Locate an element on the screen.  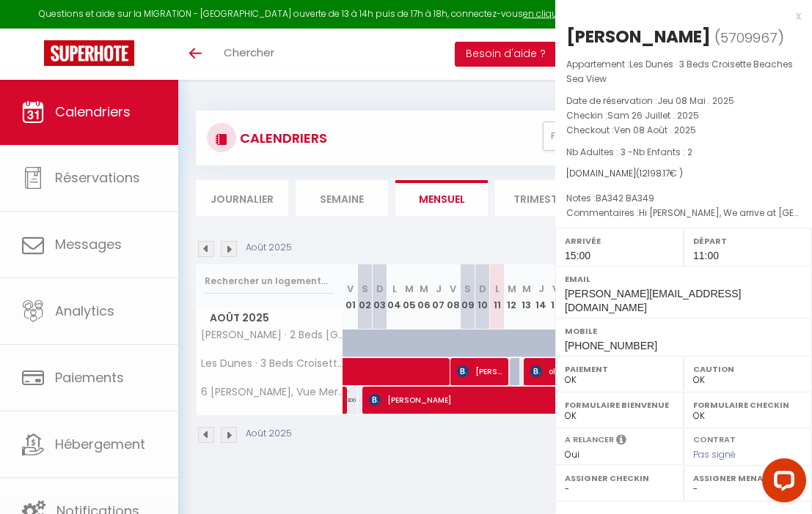
span: 5709967 is located at coordinates (749, 38).